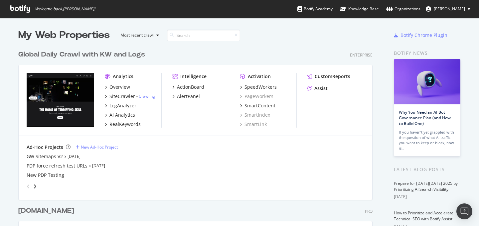  I want to click on a: Why You Need an AI Bot Governance Plan (and How to Build One), so click(425, 118).